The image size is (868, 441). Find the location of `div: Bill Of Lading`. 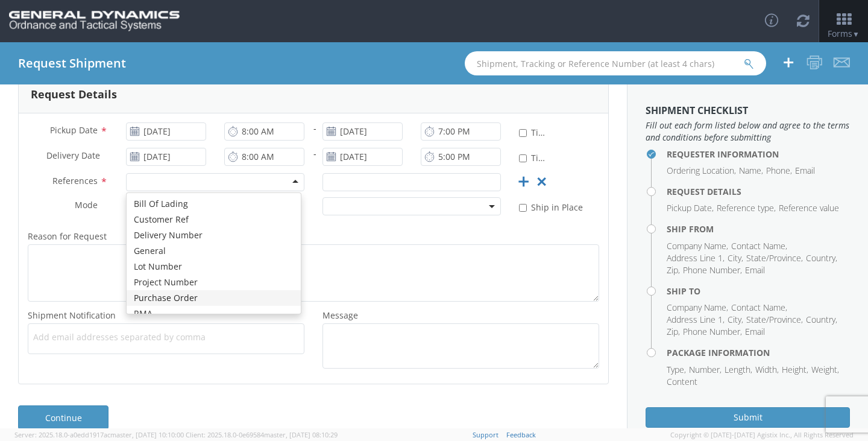

div: Bill Of Lading is located at coordinates (213, 204).